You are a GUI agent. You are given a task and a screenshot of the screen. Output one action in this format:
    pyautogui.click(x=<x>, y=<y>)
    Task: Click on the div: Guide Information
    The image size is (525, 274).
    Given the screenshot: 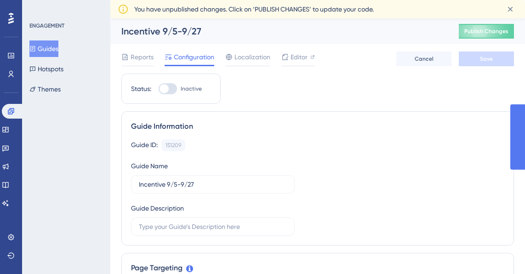 What is the action you would take?
    pyautogui.click(x=318, y=126)
    